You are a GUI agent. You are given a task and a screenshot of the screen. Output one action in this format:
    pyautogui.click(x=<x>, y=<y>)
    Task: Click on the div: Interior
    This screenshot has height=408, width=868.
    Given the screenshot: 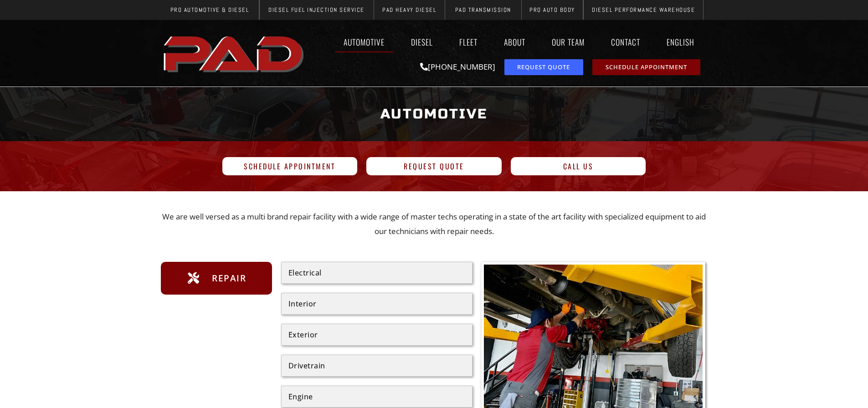 What is the action you would take?
    pyautogui.click(x=377, y=303)
    